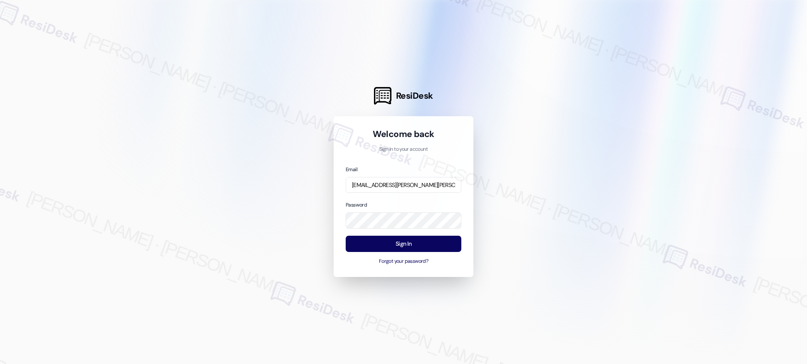 The image size is (807, 364). I want to click on button: Forgot your password?, so click(404, 261).